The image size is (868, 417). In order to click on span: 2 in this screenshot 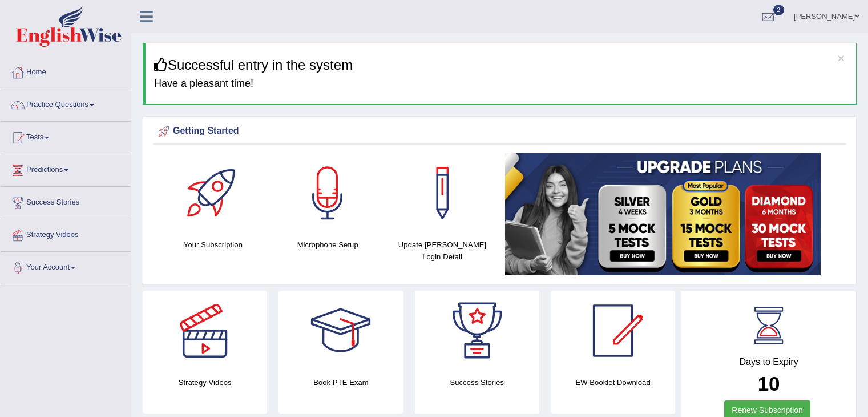, I will do `click(779, 10)`.